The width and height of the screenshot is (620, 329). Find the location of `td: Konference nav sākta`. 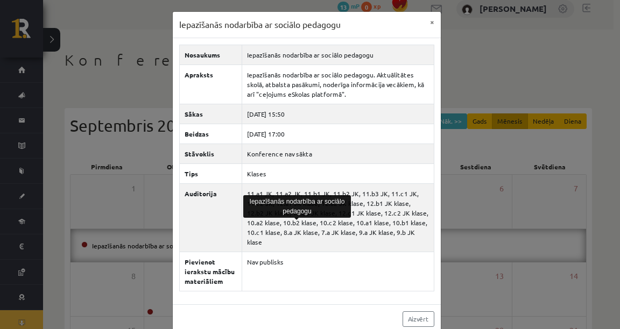

td: Konference nav sākta is located at coordinates (338, 153).